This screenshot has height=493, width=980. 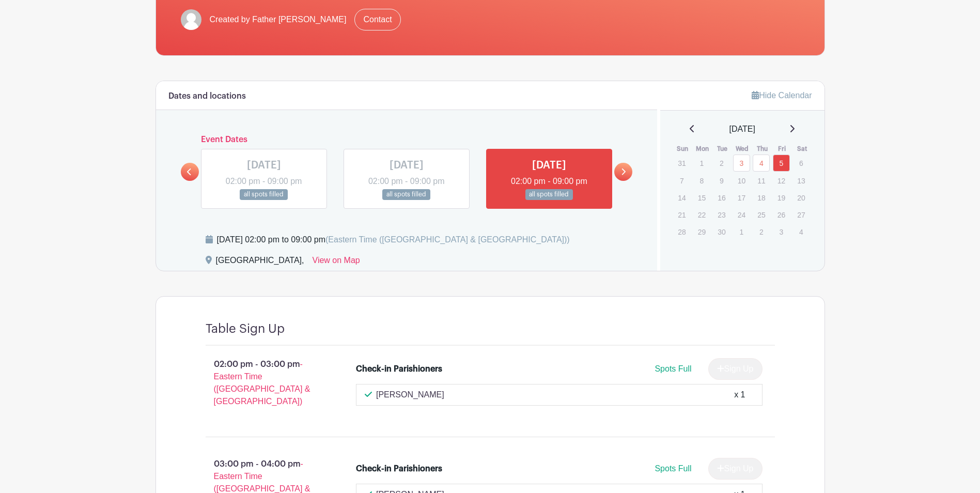 I want to click on p: 8, so click(x=702, y=180).